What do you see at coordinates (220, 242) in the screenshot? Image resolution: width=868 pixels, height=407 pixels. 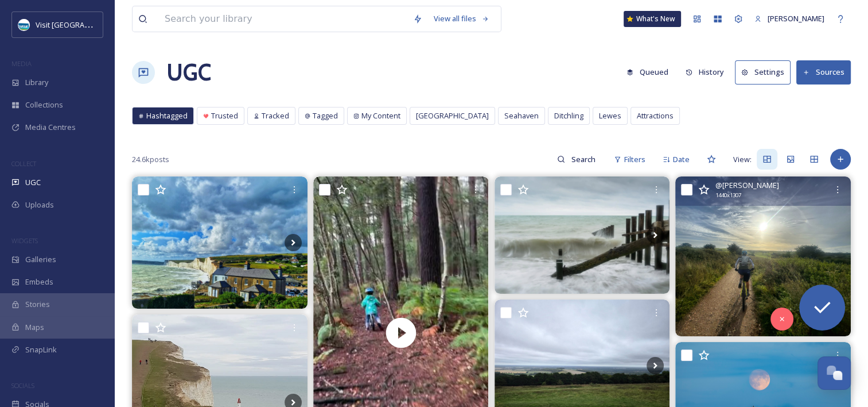 I see `img: The sea laps, the wind whispers, the cliffs stand timeless🌊💫 #SevenSistersCliffs#EastSussex#South...` at bounding box center [220, 242].